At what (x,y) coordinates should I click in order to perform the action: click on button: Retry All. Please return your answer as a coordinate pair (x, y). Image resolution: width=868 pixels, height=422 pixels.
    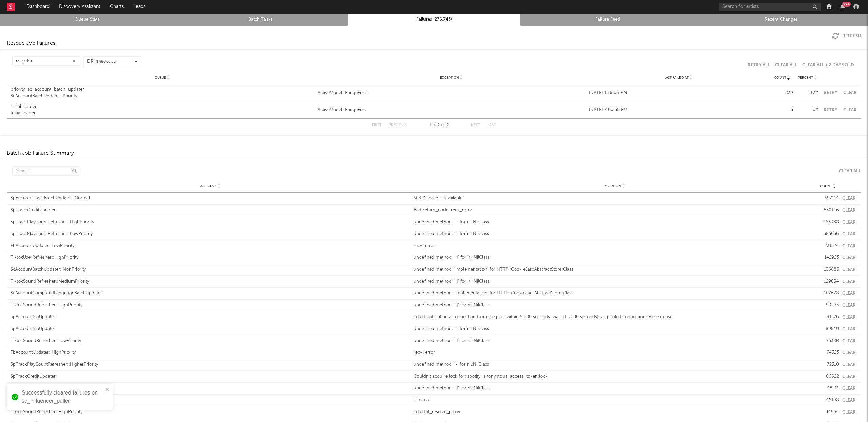
    Looking at the image, I should click on (759, 65).